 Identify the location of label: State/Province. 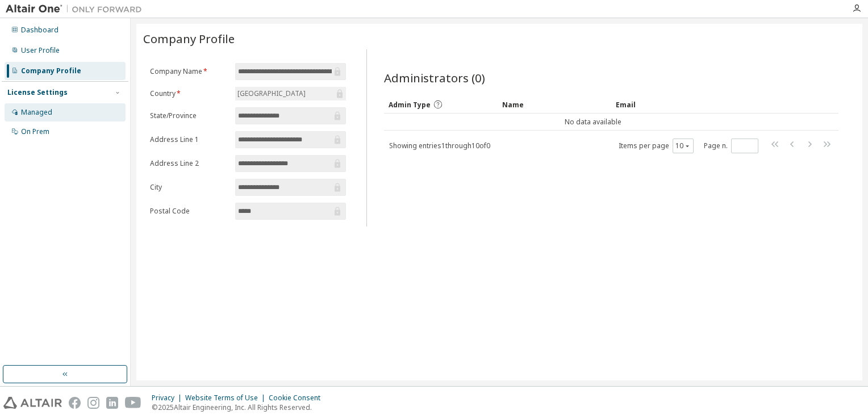
(189, 116).